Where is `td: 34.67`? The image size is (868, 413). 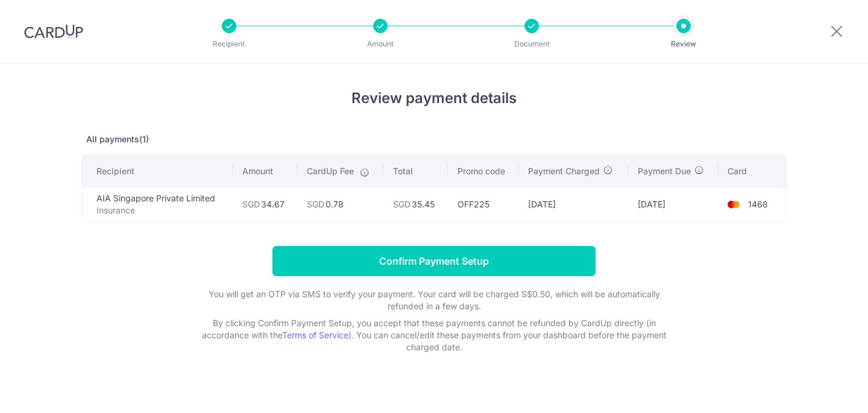 td: 34.67 is located at coordinates (265, 204).